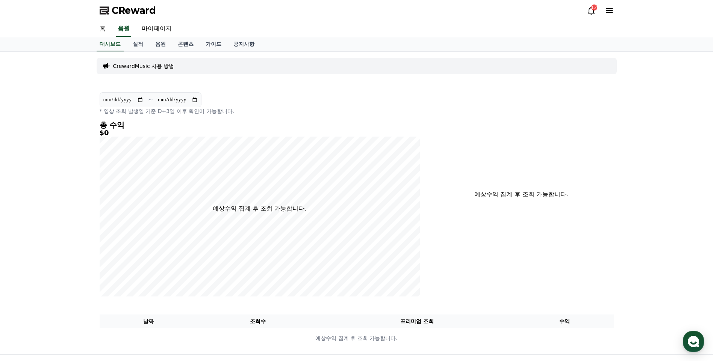  I want to click on a: 실적, so click(138, 44).